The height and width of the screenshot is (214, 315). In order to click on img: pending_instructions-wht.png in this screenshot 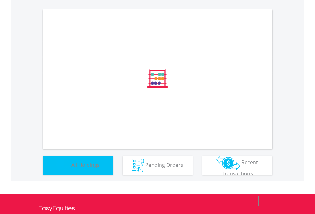, I will do `click(138, 165)`.